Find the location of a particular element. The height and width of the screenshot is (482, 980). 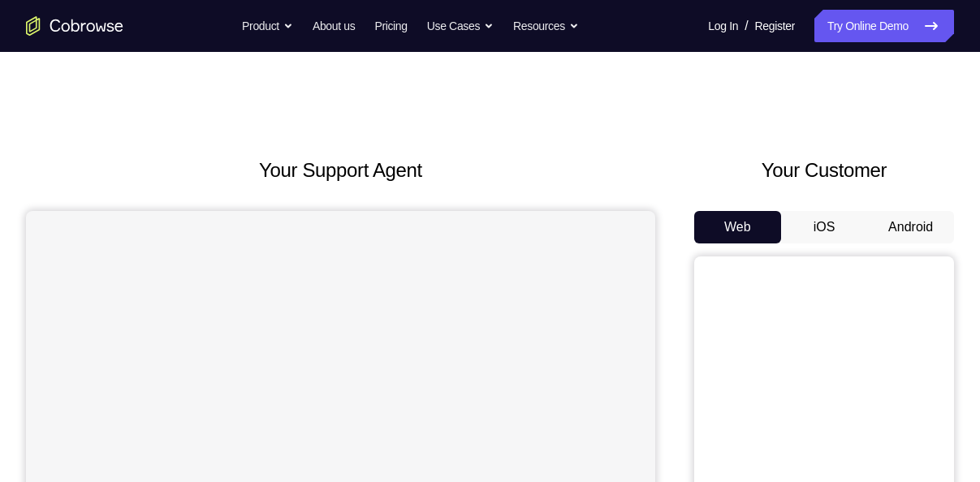

a: Log In is located at coordinates (722, 26).